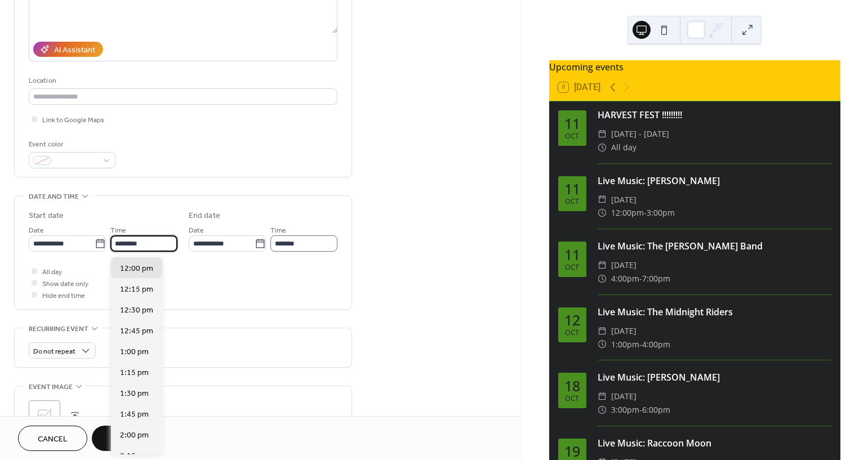  What do you see at coordinates (695, 67) in the screenshot?
I see `div: Upcoming events` at bounding box center [695, 67].